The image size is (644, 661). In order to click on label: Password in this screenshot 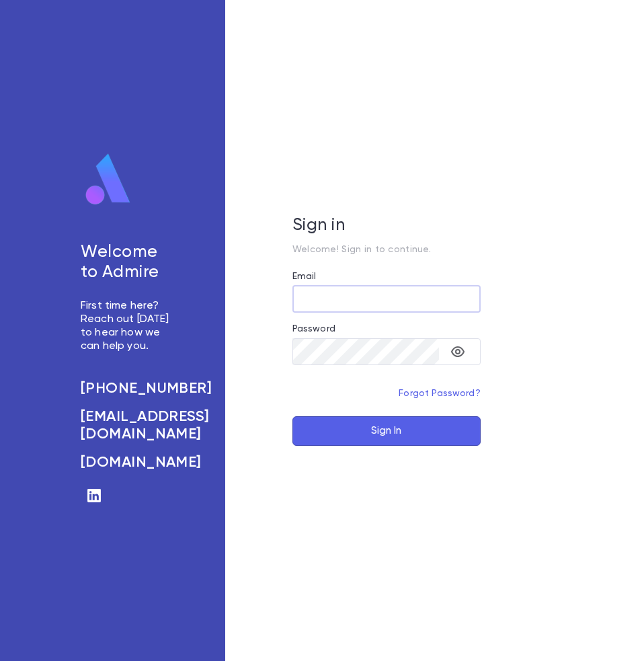, I will do `click(314, 328)`.